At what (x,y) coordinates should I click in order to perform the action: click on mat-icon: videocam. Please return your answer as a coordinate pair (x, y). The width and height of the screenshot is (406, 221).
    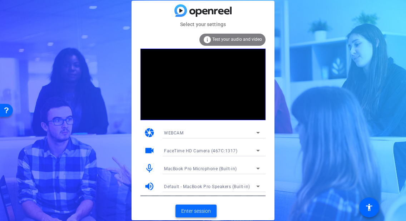
    Looking at the image, I should click on (149, 150).